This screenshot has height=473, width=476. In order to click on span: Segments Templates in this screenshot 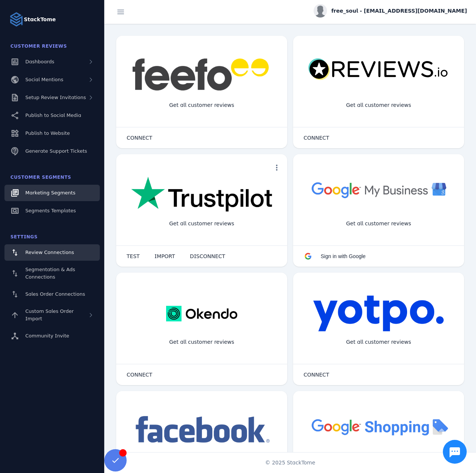, I will do `click(51, 211)`.